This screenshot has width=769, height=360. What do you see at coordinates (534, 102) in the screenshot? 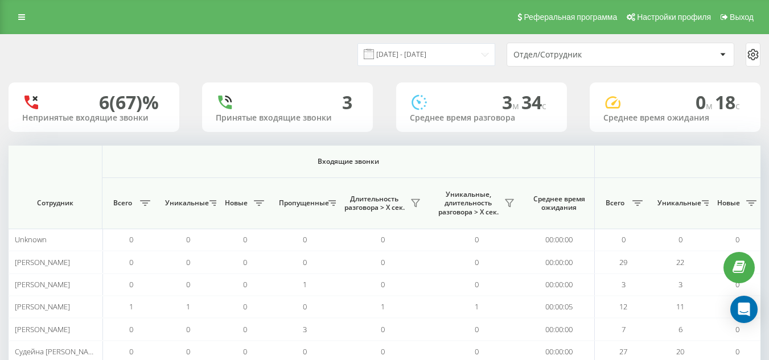
I see `span: 34` at bounding box center [534, 102].